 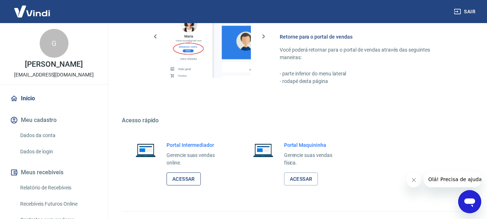 I want to click on p: Gerencie suas vendas física., so click(x=314, y=159).